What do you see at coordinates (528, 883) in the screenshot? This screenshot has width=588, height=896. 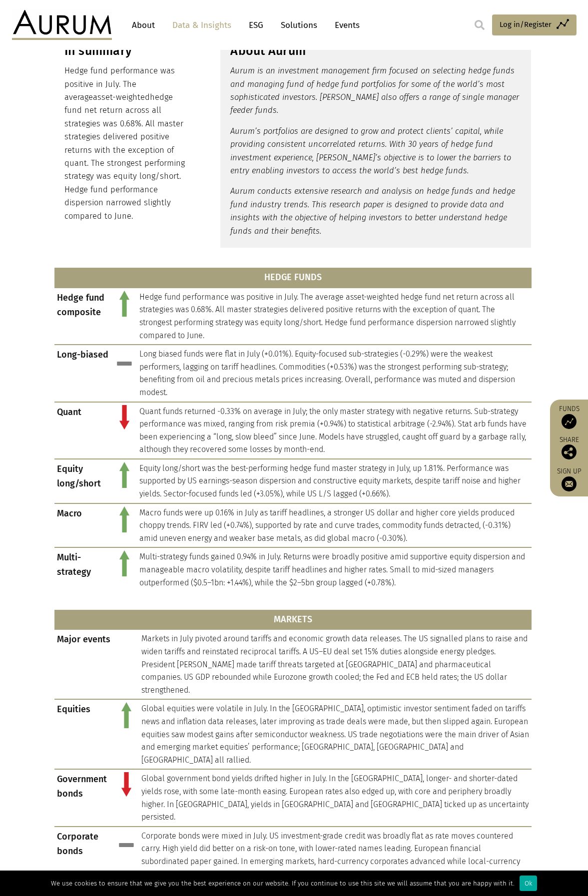 I see `div: Ok` at bounding box center [528, 883].